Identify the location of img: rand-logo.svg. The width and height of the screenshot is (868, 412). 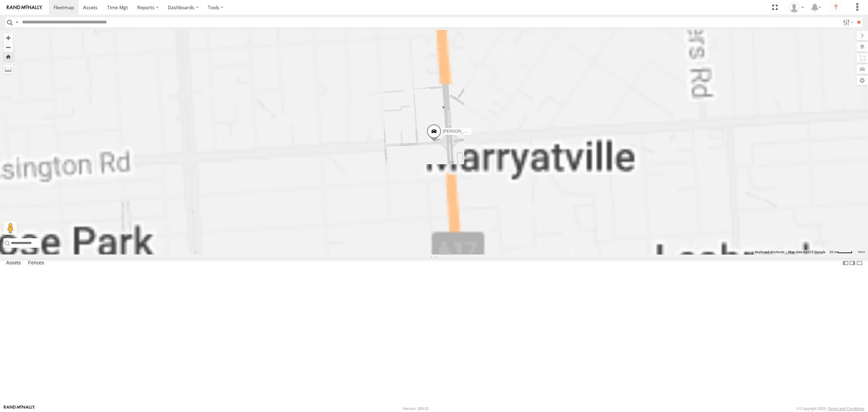
(24, 7).